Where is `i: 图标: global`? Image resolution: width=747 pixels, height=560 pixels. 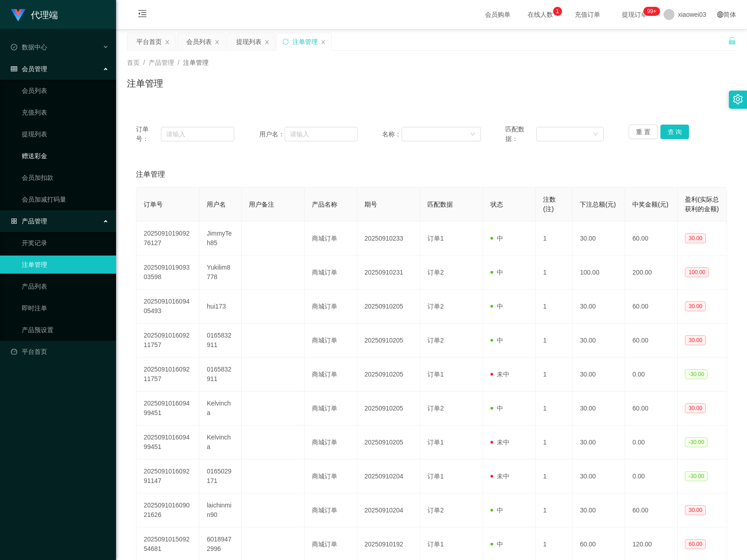 i: 图标: global is located at coordinates (720, 15).